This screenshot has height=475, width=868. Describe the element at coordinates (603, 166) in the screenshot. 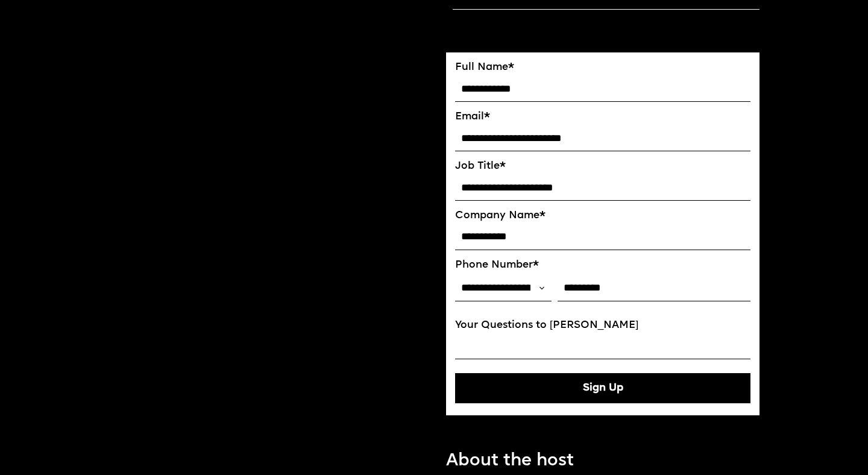

I see `label: Job Title` at that location.